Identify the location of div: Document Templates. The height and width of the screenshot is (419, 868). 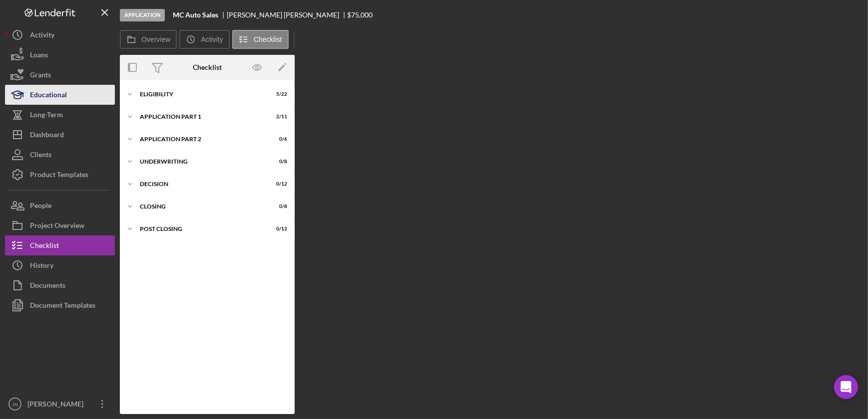
(62, 307).